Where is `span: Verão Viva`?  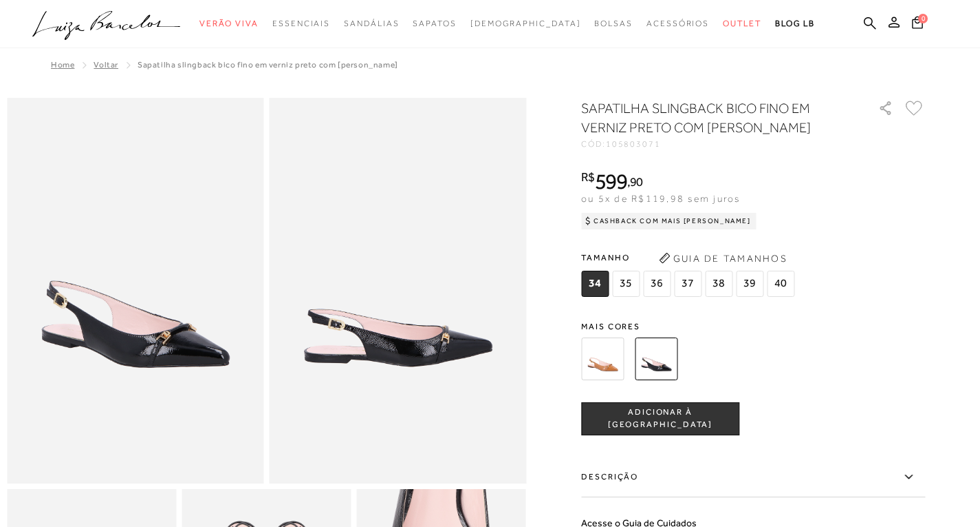
span: Verão Viva is located at coordinates (229, 24).